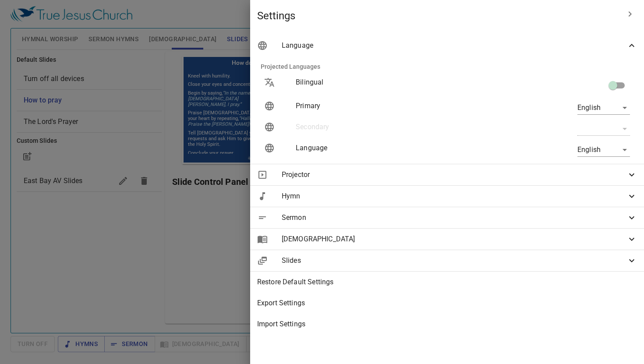 The width and height of the screenshot is (644, 364). Describe the element at coordinates (169, 53) in the screenshot. I see `li: 344` at that location.